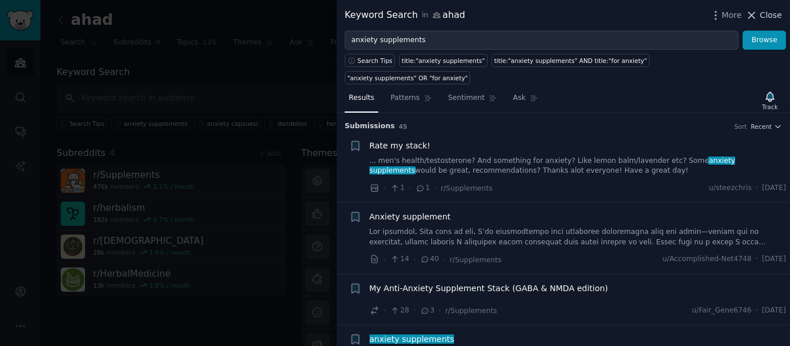 The image size is (790, 346). Describe the element at coordinates (466, 98) in the screenshot. I see `span: Sentiment` at that location.